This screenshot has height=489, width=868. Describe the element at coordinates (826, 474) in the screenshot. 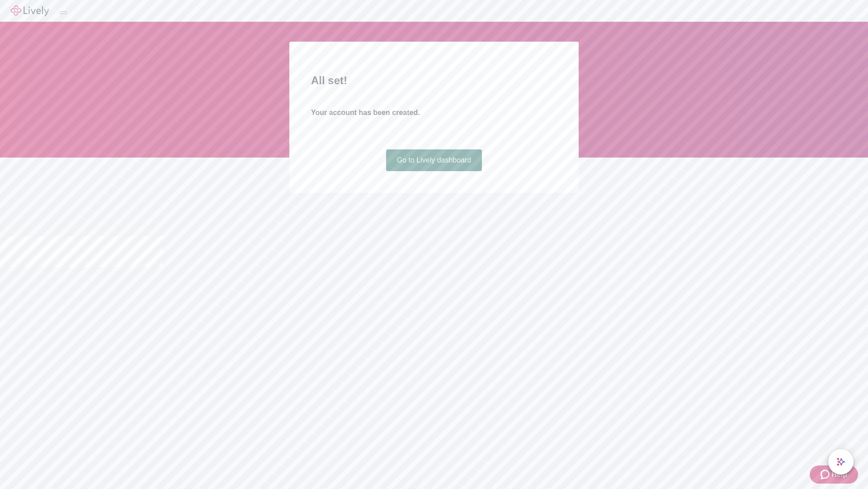

I see `svg: Zendesk support icon` at that location.